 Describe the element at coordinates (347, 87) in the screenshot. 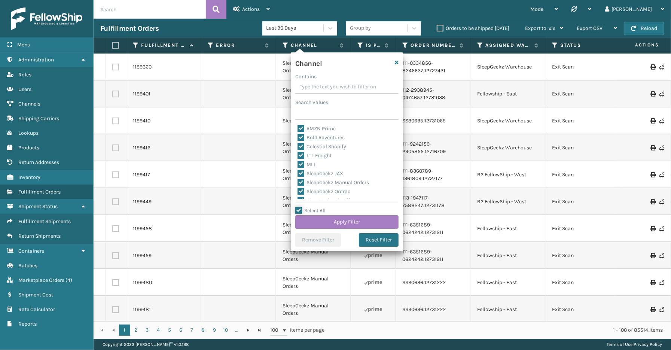

I see `input: Type the text you wish to filter on` at that location.